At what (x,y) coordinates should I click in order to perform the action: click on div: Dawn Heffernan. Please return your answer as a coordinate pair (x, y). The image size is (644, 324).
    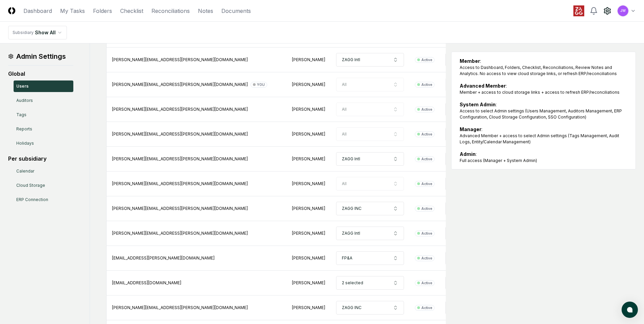
    Looking at the image, I should click on (309, 60).